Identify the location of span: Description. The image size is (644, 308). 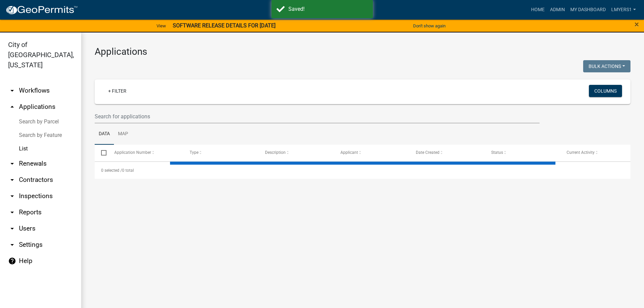
(275, 152).